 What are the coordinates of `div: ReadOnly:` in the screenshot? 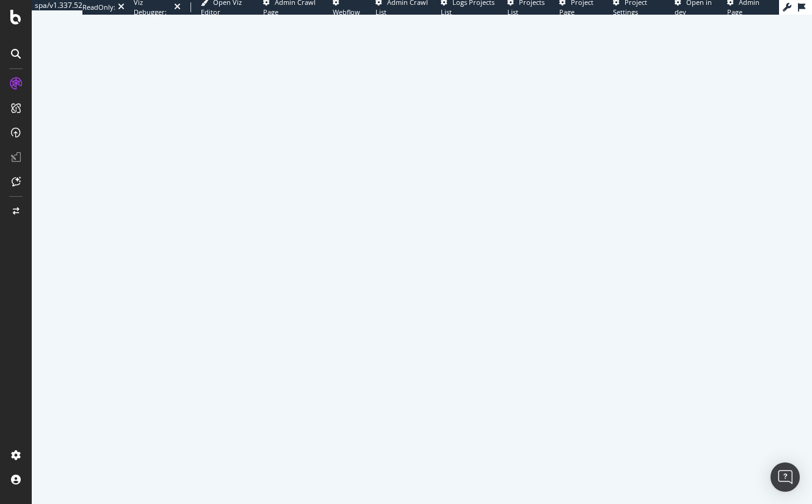 It's located at (99, 8).